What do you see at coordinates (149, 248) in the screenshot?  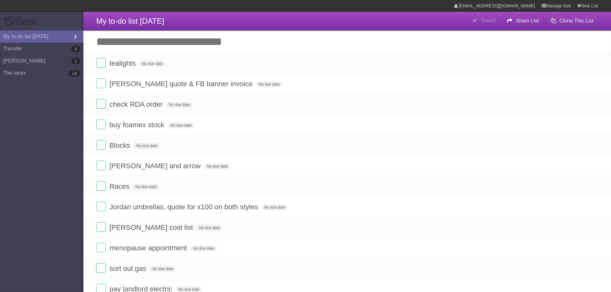 I see `span: menopause appointment` at bounding box center [149, 248].